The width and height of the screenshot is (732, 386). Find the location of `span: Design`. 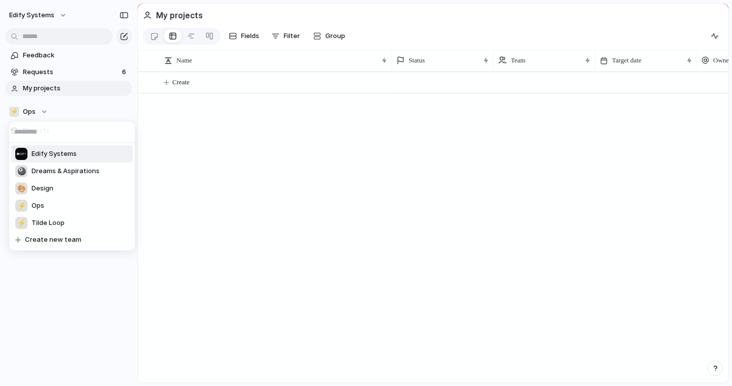

span: Design is located at coordinates (42, 189).